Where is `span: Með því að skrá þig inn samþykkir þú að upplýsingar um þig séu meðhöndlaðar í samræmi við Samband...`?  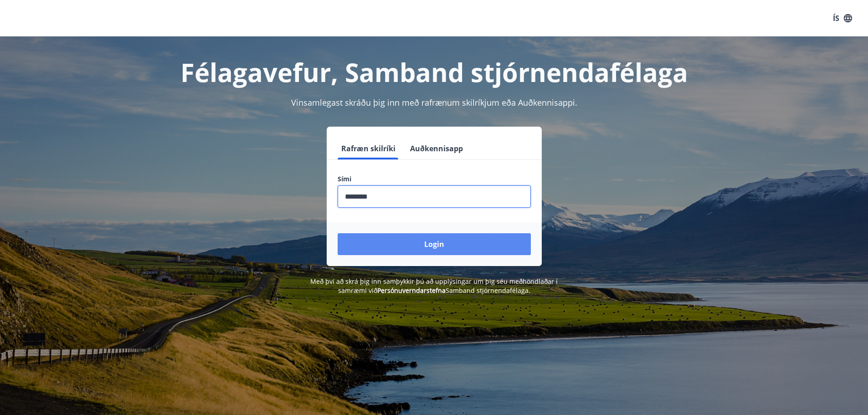
span: Með því að skrá þig inn samþykkir þú að upplýsingar um þig séu meðhöndlaðar í samræmi við Samband... is located at coordinates (433, 286).